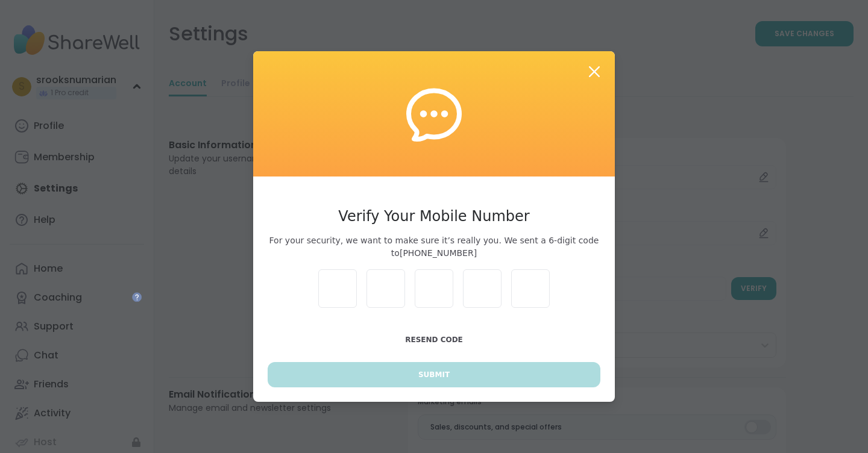  I want to click on button: Resend Code, so click(434, 340).